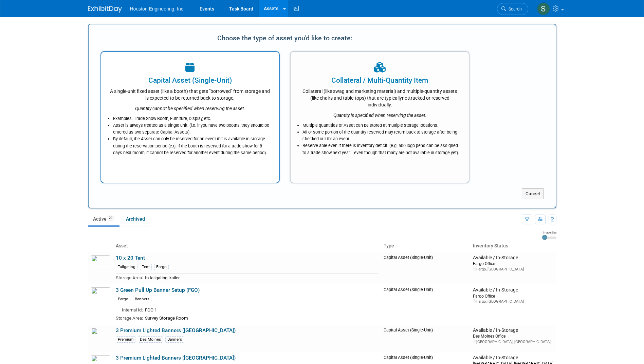 The image size is (644, 364). Describe the element at coordinates (190, 108) in the screenshot. I see `i: Quantity cannot be specified when reserving the asset.` at that location.